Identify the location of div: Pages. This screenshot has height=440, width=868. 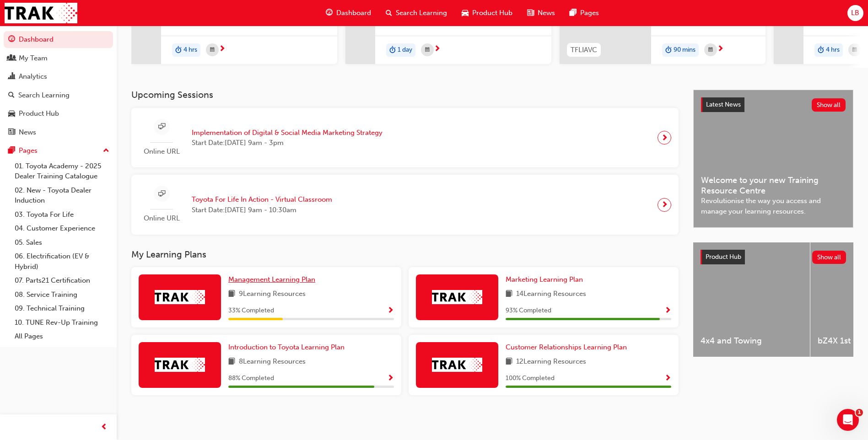
(28, 151).